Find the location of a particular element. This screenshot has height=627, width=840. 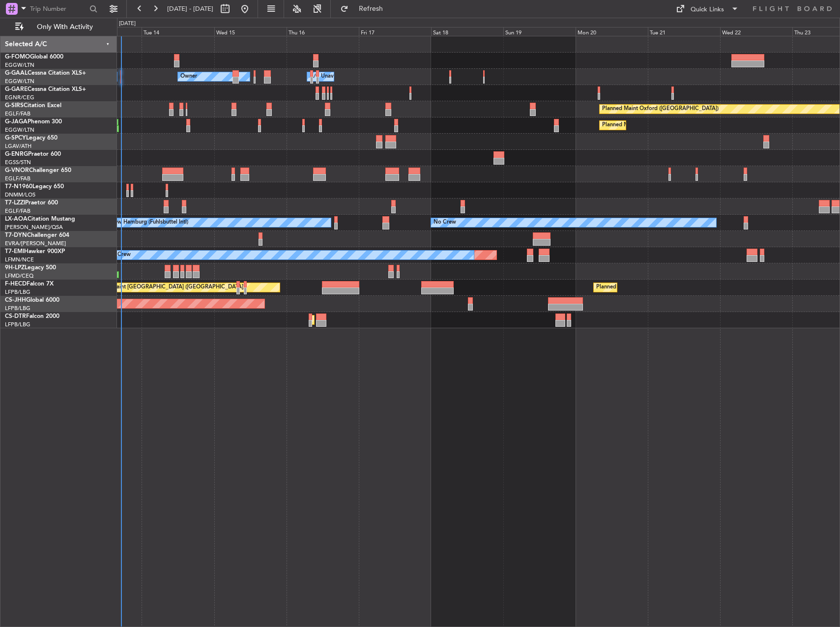

a: G-GAALCessna Citation XLS+ is located at coordinates (45, 73).